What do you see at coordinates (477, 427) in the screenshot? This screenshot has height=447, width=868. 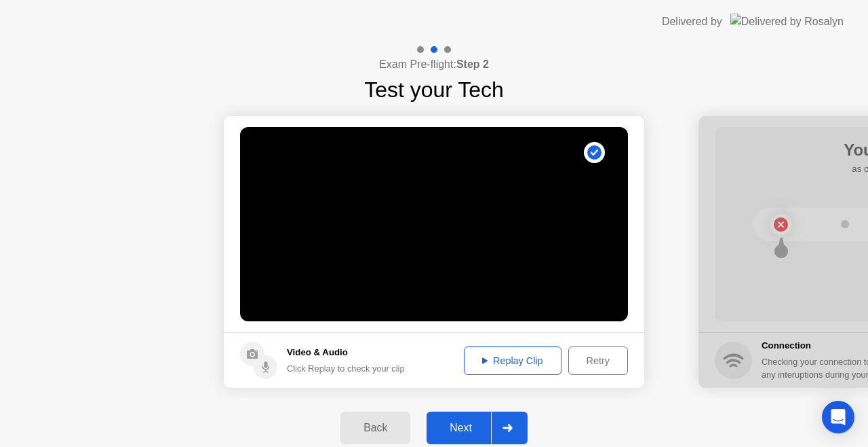 I see `button: Next` at bounding box center [477, 427].